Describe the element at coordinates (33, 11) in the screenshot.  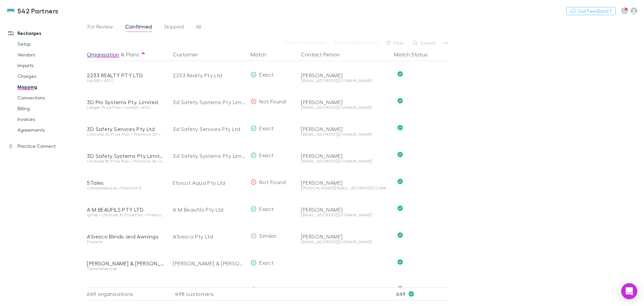
I see `a: 542 Partners` at that location.